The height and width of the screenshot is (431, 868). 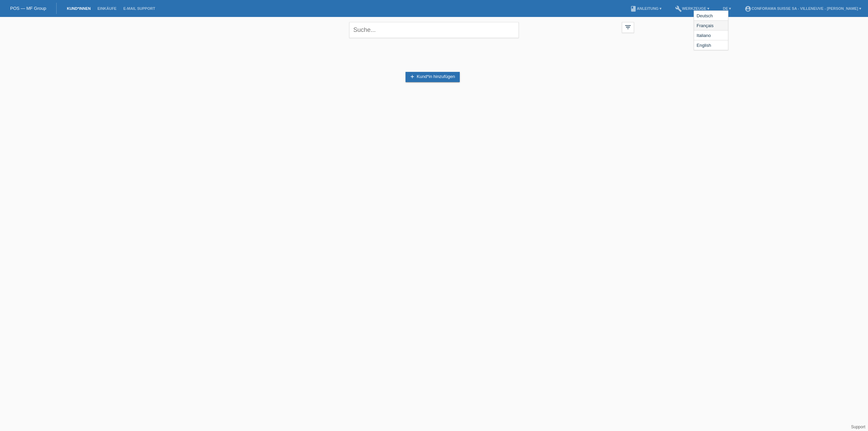 I want to click on a: DE ▾, so click(x=727, y=8).